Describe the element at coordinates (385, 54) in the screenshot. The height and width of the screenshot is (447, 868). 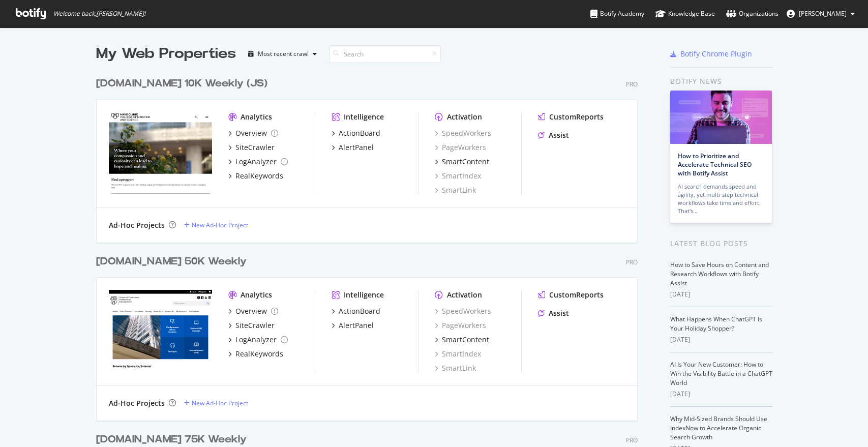
I see `input: Search` at that location.